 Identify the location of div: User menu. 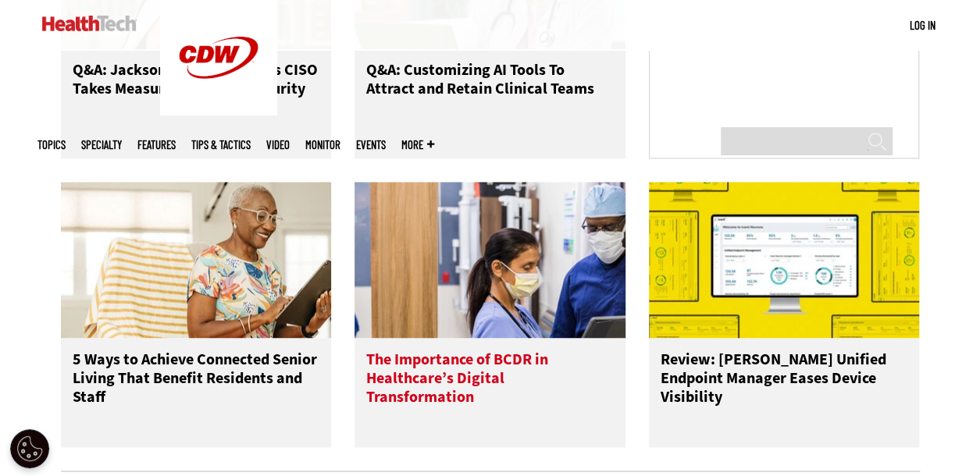
(922, 25).